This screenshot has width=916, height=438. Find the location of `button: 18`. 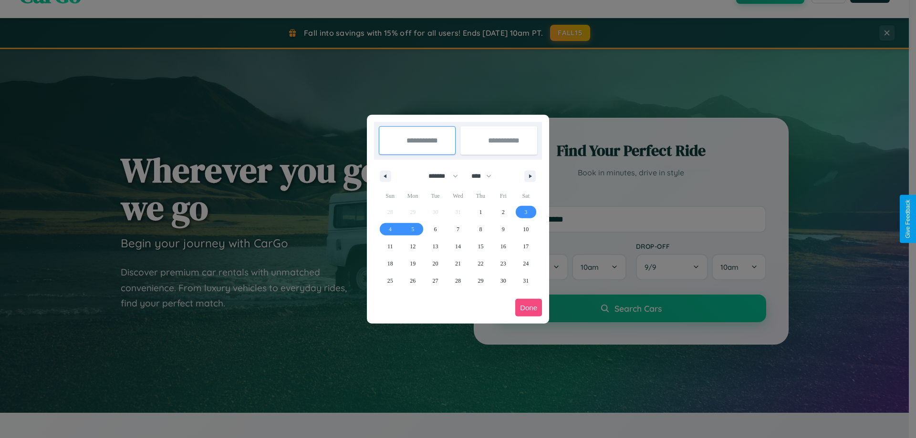

button: 18 is located at coordinates (390, 264).